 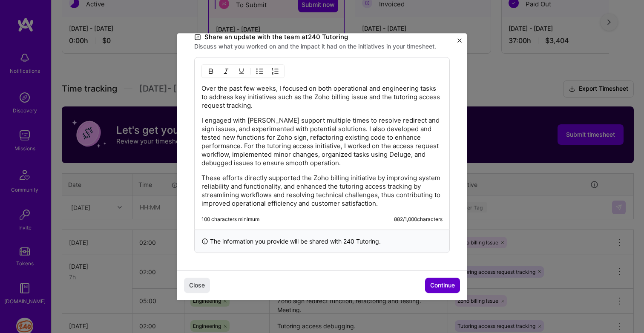 I want to click on button: Continue, so click(x=442, y=285).